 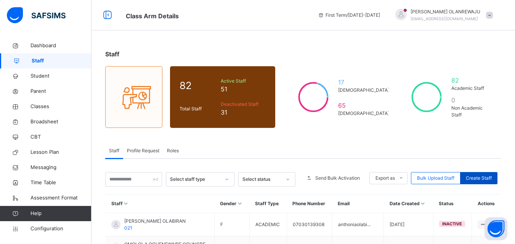 What do you see at coordinates (160, 204) in the screenshot?
I see `th: Staff` at bounding box center [160, 204].